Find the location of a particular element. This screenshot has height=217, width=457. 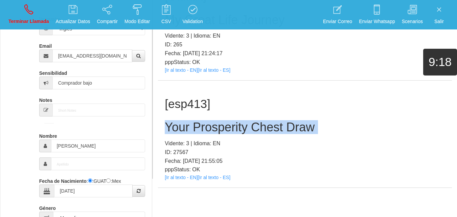

input: Nombre is located at coordinates (98, 146).